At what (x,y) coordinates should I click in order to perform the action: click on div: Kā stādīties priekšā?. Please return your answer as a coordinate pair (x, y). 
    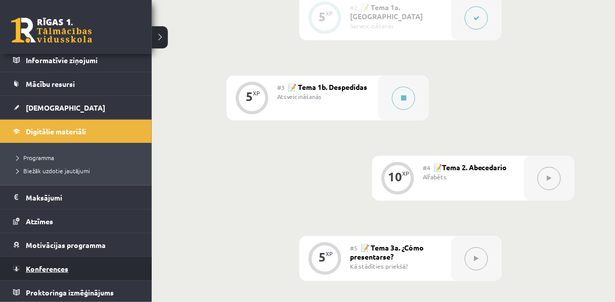
    Looking at the image, I should click on (396, 267).